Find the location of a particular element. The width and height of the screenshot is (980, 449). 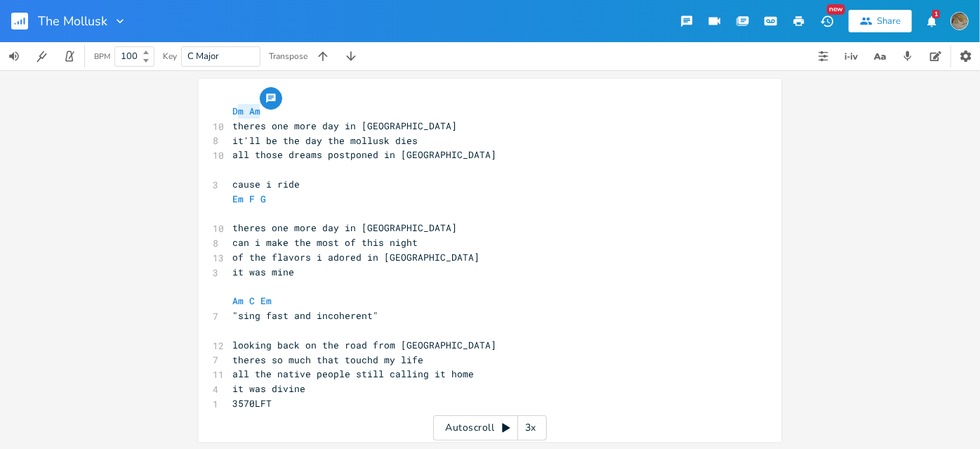

span: C is located at coordinates (252, 300).